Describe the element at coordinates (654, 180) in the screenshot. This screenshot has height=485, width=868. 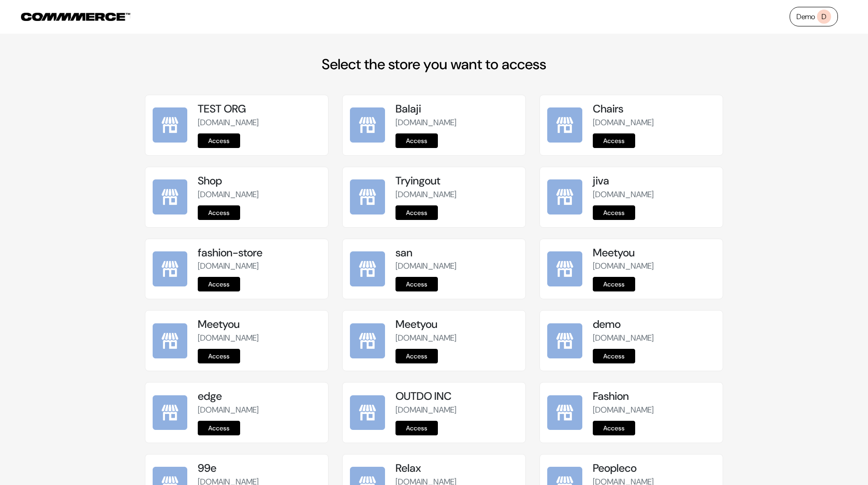
I see `h5: jiva` at that location.